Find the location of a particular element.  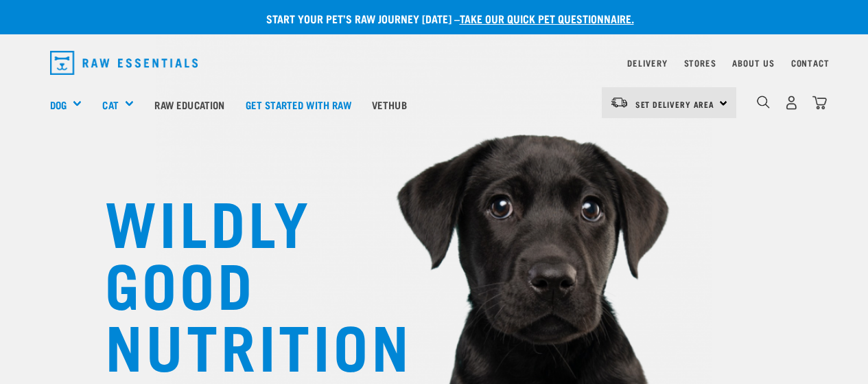

img: van-moving.png is located at coordinates (619, 102).